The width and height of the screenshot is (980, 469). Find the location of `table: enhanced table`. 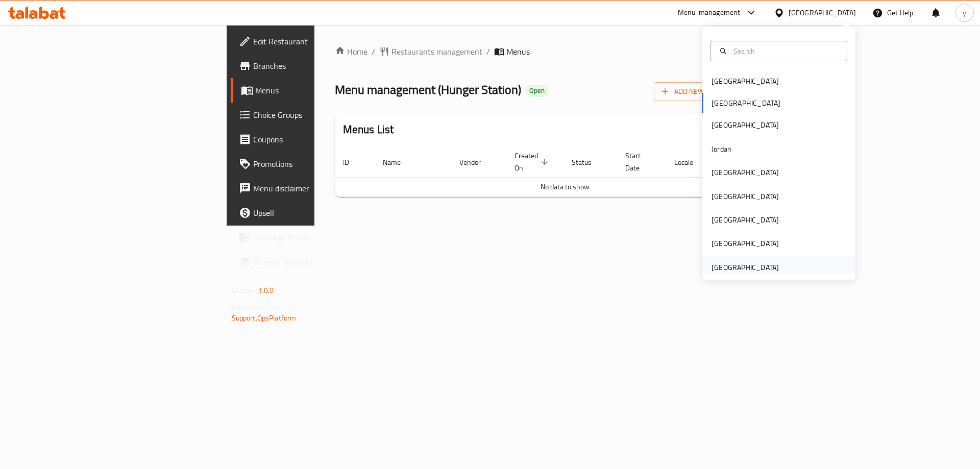

table: enhanced table is located at coordinates (565, 172).